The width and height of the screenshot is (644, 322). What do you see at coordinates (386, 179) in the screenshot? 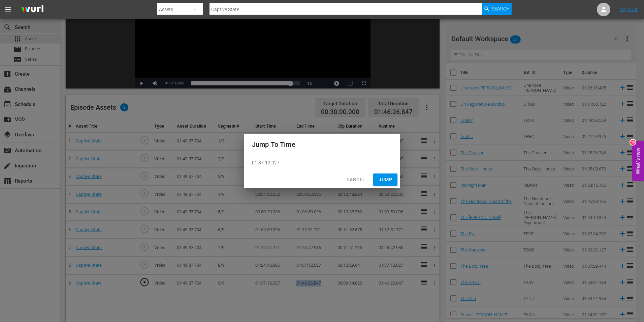
I see `button: Jump` at bounding box center [386, 179].